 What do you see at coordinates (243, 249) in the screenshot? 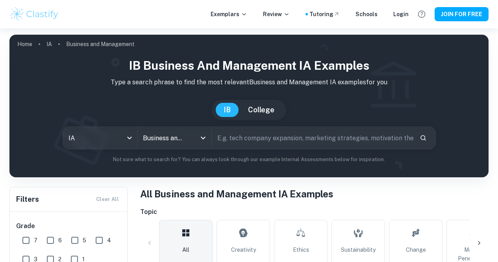
I see `span: Creativity` at bounding box center [243, 249].